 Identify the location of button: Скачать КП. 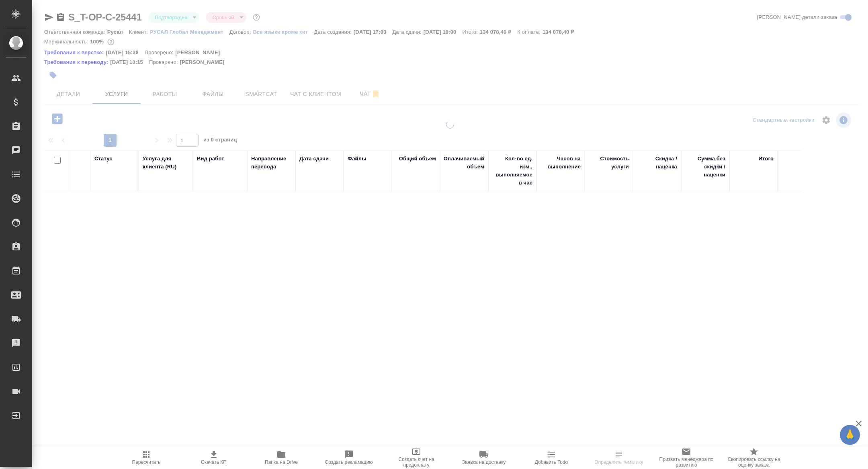
(214, 457).